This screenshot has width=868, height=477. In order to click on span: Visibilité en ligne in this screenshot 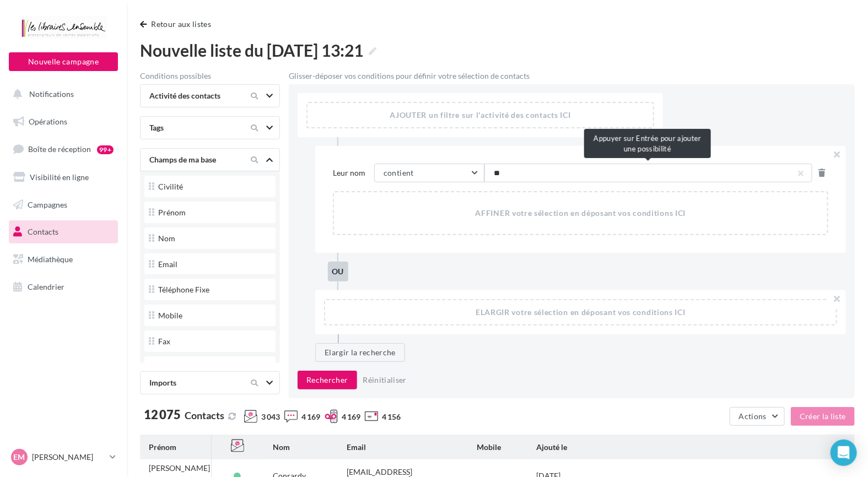, I will do `click(59, 177)`.